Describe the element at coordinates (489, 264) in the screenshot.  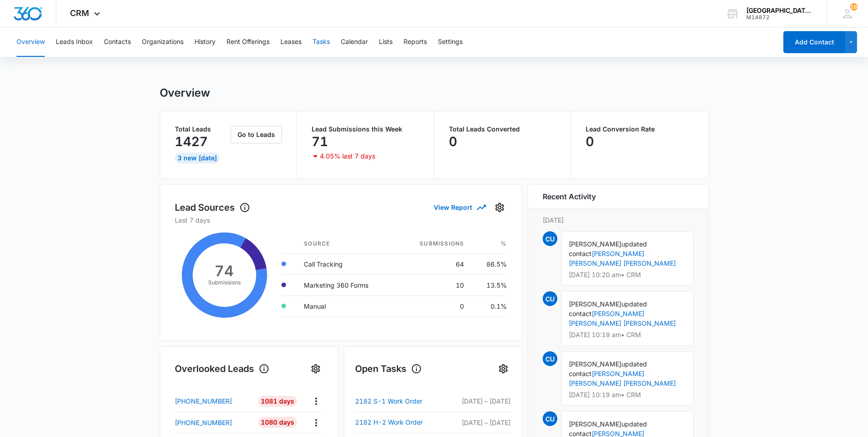
I see `td: 86.5%` at that location.